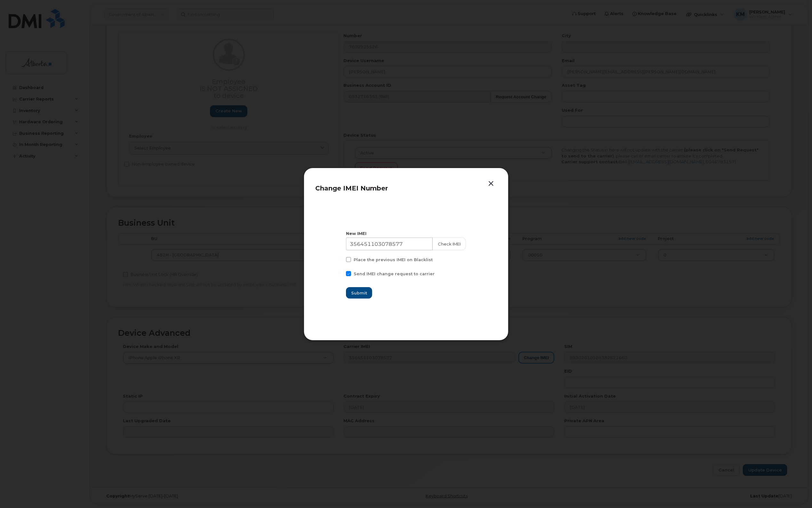 The width and height of the screenshot is (812, 508). Describe the element at coordinates (449, 244) in the screenshot. I see `button: Check IMEI` at that location.